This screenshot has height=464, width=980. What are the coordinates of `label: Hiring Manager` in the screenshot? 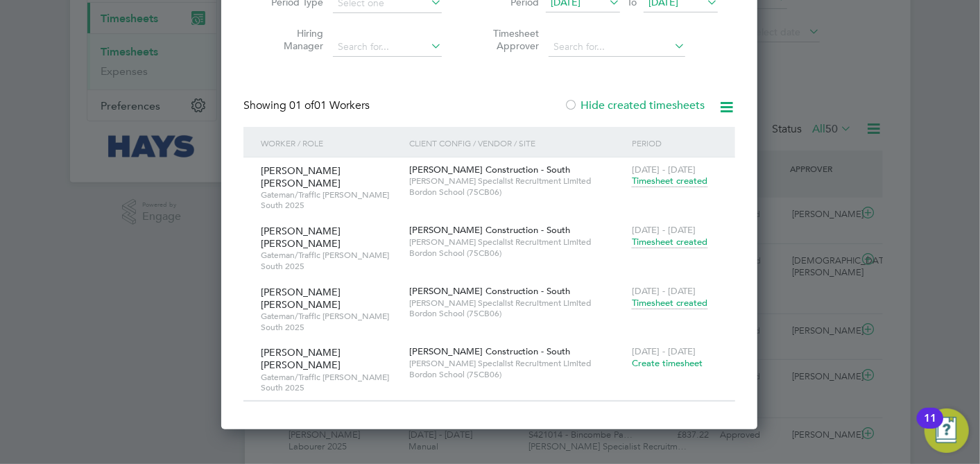 It's located at (292, 40).